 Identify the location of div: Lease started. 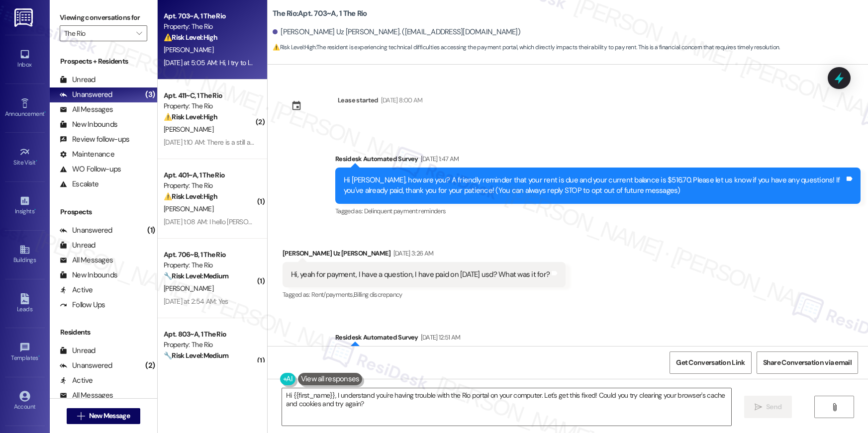
(358, 100).